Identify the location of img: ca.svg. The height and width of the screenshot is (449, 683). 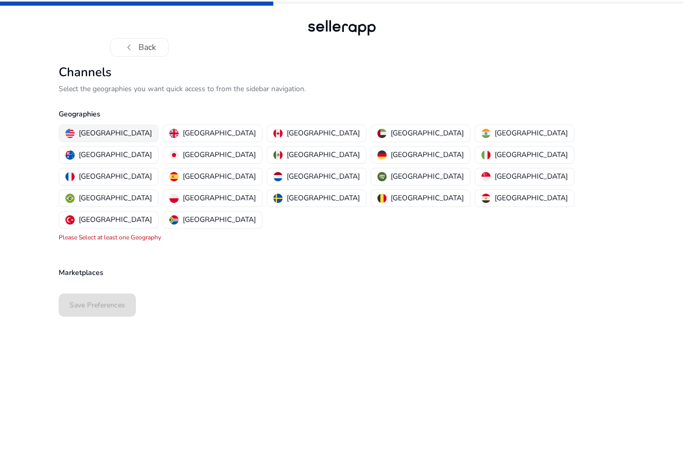
(278, 133).